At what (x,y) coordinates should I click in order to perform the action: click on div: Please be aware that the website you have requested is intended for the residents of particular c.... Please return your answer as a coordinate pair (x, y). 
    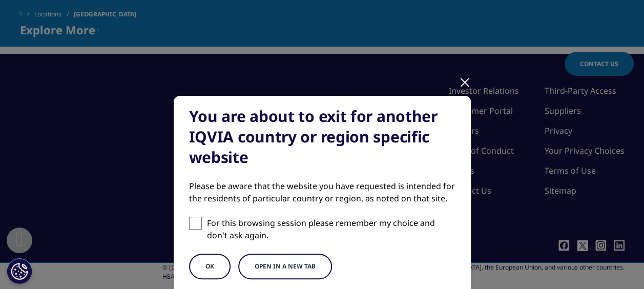
    Looking at the image, I should click on (322, 192).